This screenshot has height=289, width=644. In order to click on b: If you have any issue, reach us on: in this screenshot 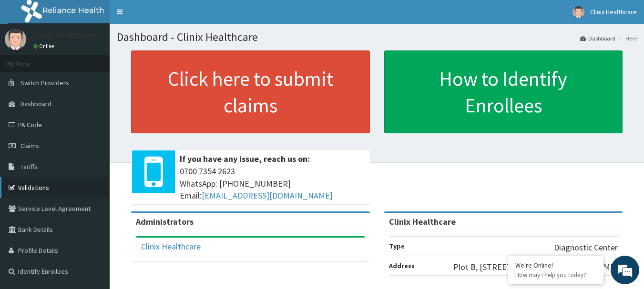, I will do `click(244, 159)`.